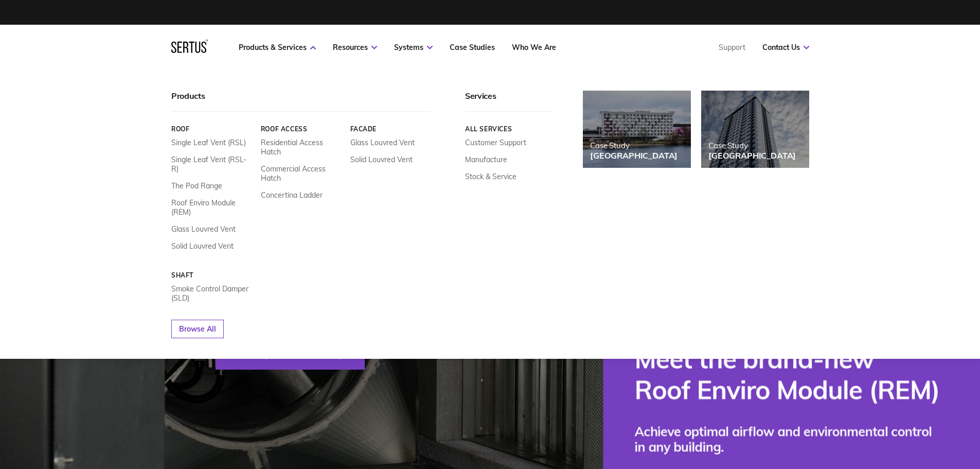 This screenshot has width=980, height=469. What do you see at coordinates (472, 47) in the screenshot?
I see `a: Case Studies` at bounding box center [472, 47].